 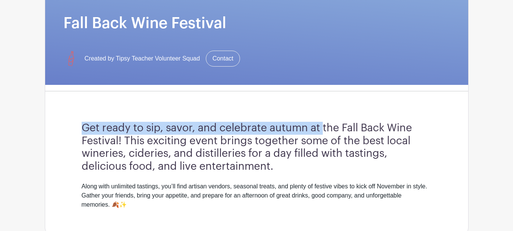 What do you see at coordinates (223, 58) in the screenshot?
I see `a: Contact` at bounding box center [223, 58].